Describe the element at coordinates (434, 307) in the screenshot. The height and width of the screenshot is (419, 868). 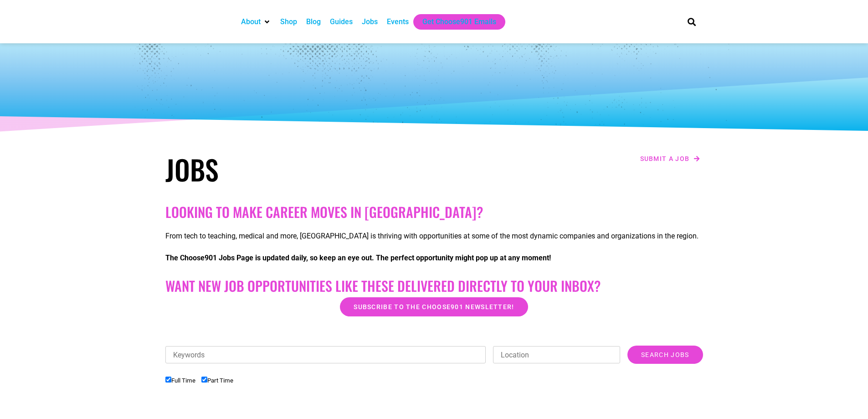
I see `a: Subscribe to the Choose901 newsletter!` at that location.